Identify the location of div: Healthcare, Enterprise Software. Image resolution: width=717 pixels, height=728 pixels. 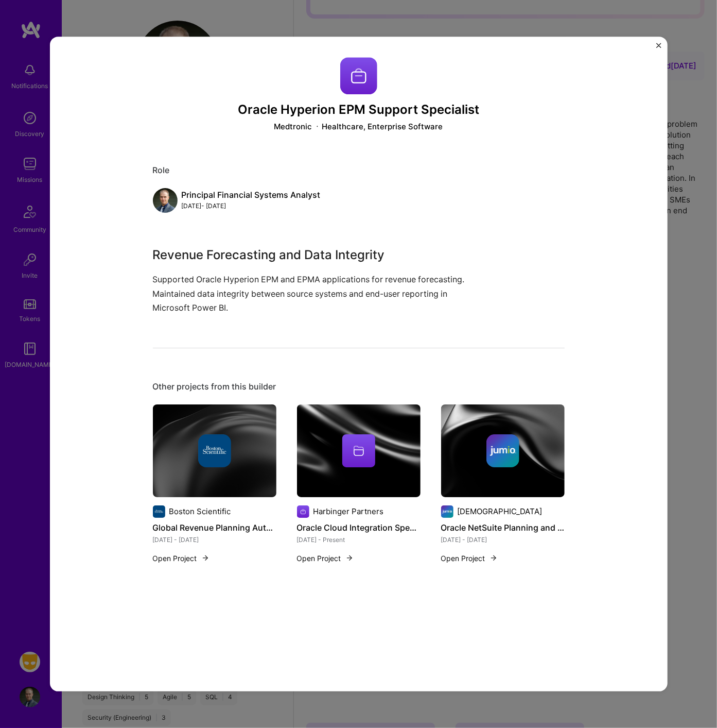
(382, 126).